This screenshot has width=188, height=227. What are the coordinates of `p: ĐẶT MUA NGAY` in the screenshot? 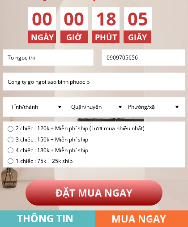 It's located at (94, 192).